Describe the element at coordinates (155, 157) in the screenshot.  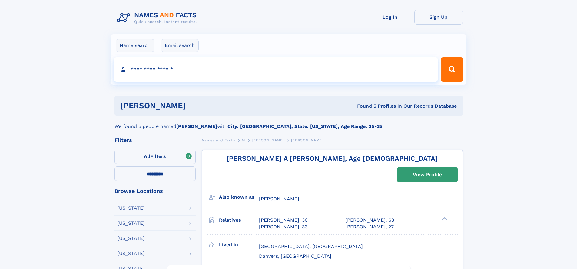
I see `label: Filters` at that location.